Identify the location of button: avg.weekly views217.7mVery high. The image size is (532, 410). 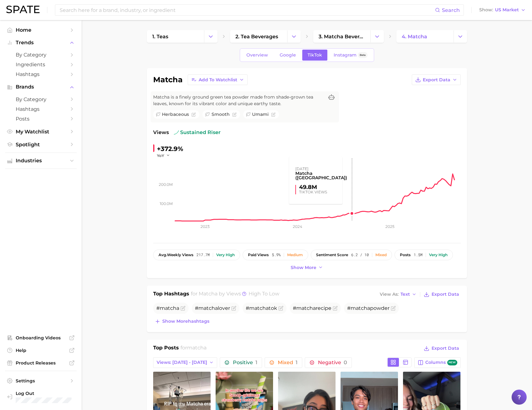
(197, 255).